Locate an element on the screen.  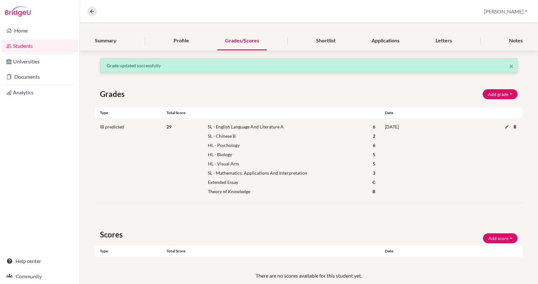
div: Shortlist is located at coordinates (326, 41).